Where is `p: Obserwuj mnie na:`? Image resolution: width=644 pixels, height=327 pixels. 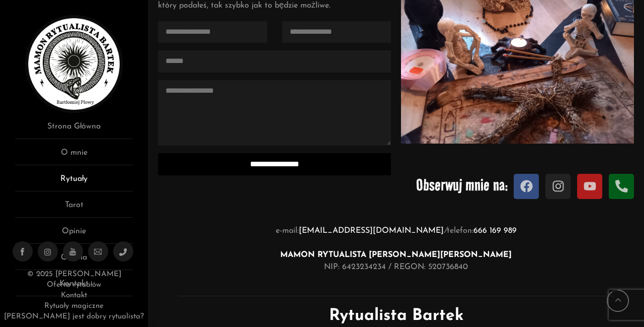
p: Obserwuj mnie na: is located at coordinates (454, 185).